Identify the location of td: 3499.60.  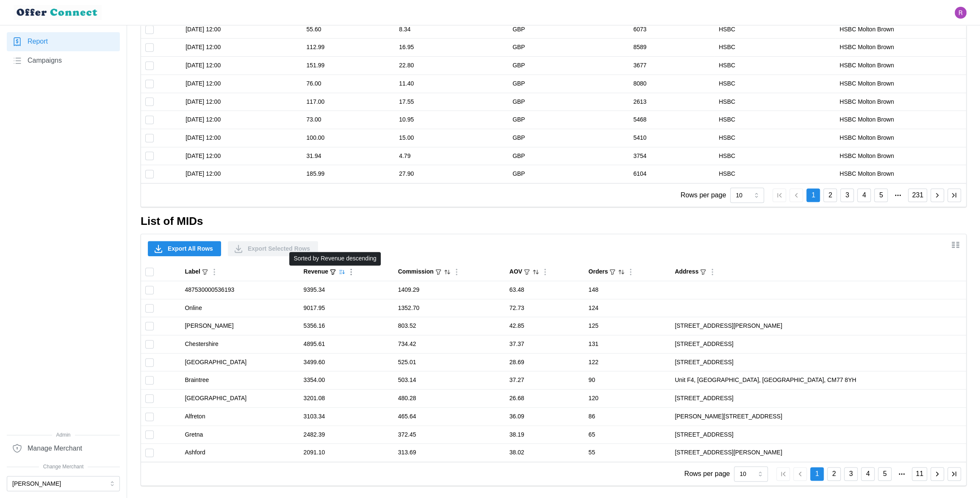
(346, 362).